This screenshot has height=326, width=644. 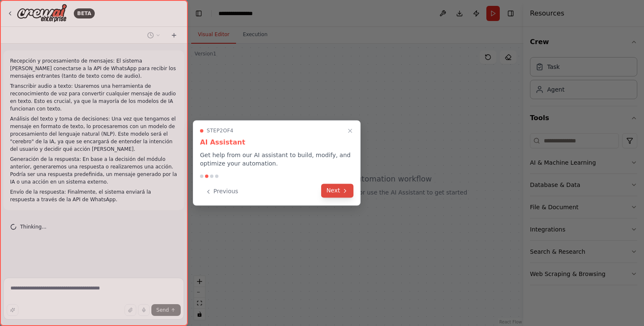 I want to click on button: Previous, so click(x=222, y=191).